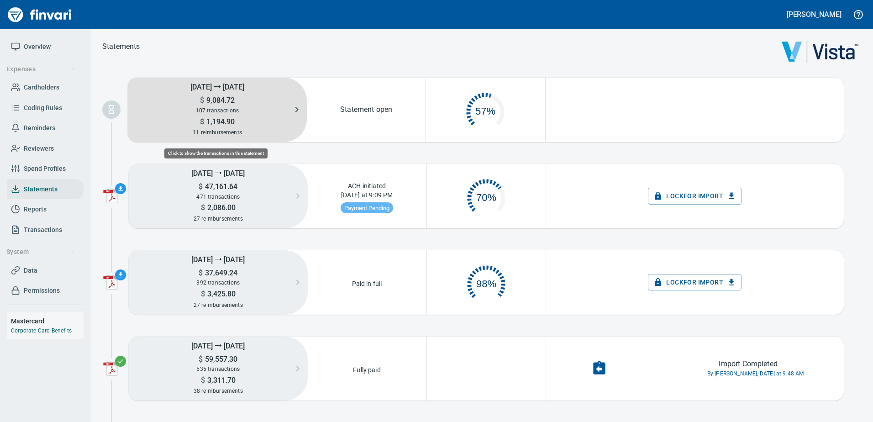  I want to click on span: 3,311.70, so click(220, 380).